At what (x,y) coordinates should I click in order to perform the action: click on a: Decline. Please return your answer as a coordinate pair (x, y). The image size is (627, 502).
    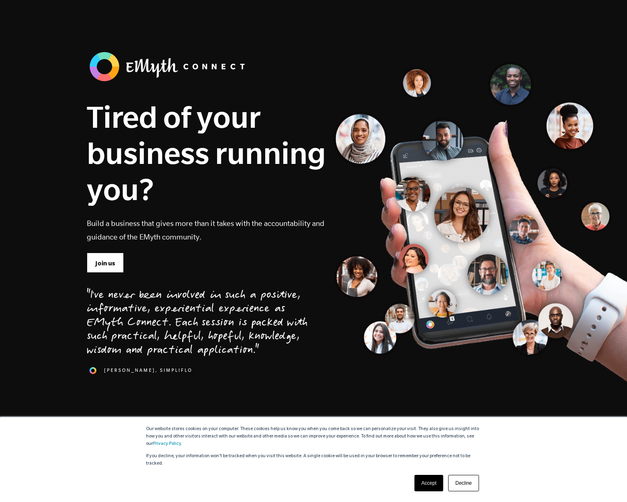
    Looking at the image, I should click on (463, 483).